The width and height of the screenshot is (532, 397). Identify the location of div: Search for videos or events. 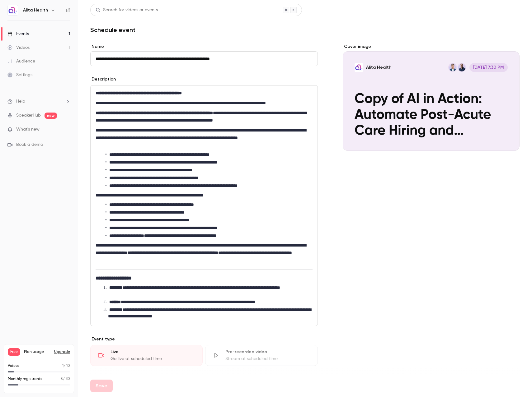
(126, 10).